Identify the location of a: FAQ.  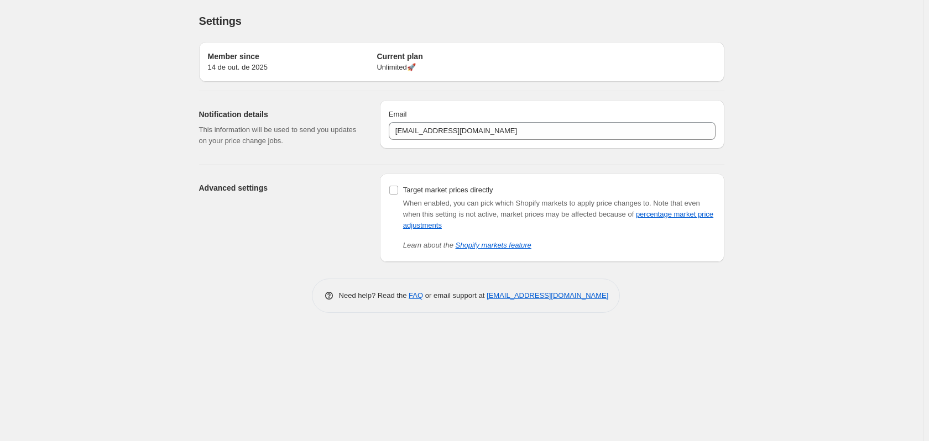
(416, 295).